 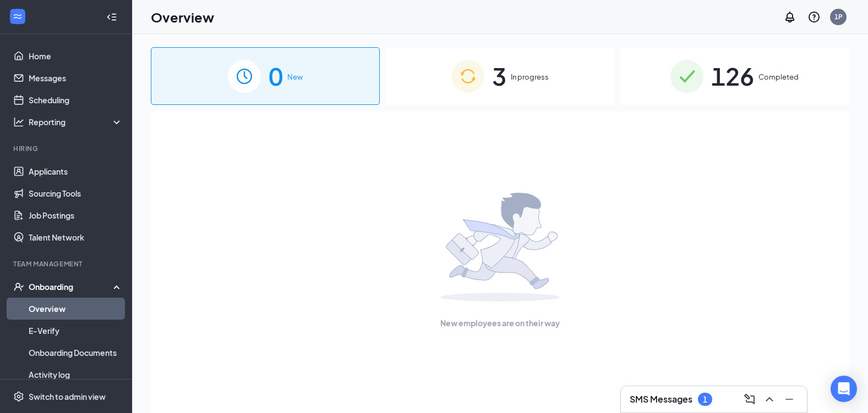 I want to click on span: Completed, so click(x=778, y=77).